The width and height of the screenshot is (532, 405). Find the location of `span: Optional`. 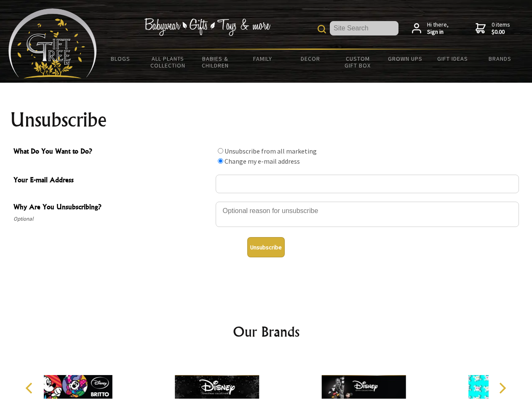

span: Optional is located at coordinates (112, 219).